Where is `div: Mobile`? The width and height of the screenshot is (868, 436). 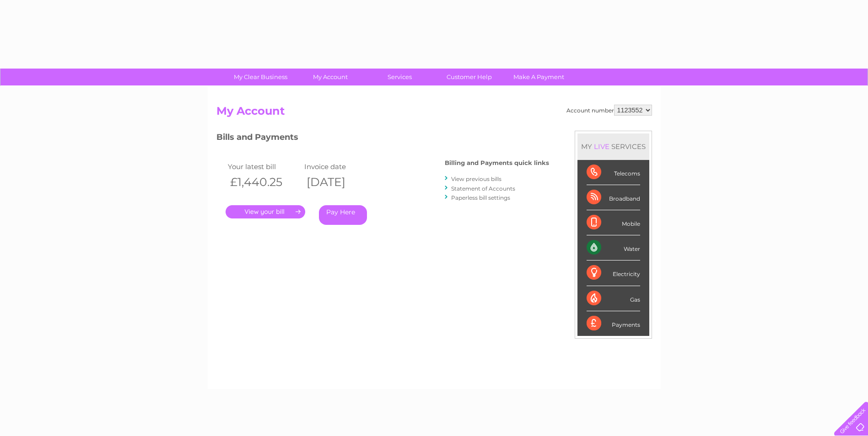 div: Mobile is located at coordinates (613, 223).